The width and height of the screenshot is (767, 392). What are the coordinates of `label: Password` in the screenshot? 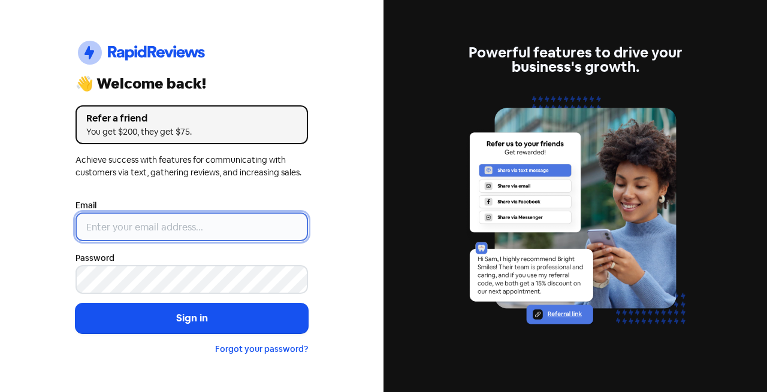 It's located at (95, 258).